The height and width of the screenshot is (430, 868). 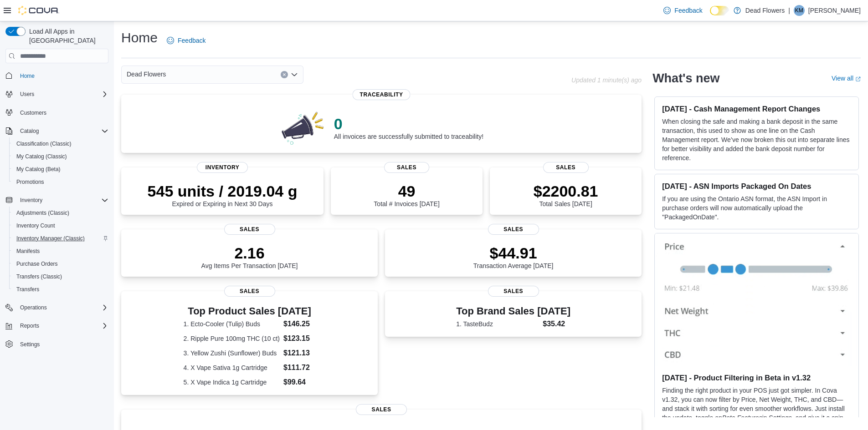 I want to click on span: Classification (Classic), so click(x=60, y=144).